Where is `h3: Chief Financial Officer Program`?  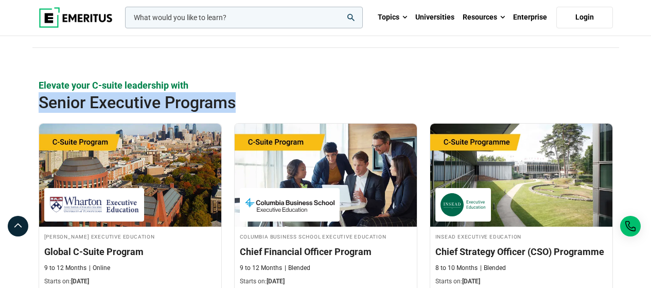
h3: Chief Financial Officer Program is located at coordinates (326, 251).